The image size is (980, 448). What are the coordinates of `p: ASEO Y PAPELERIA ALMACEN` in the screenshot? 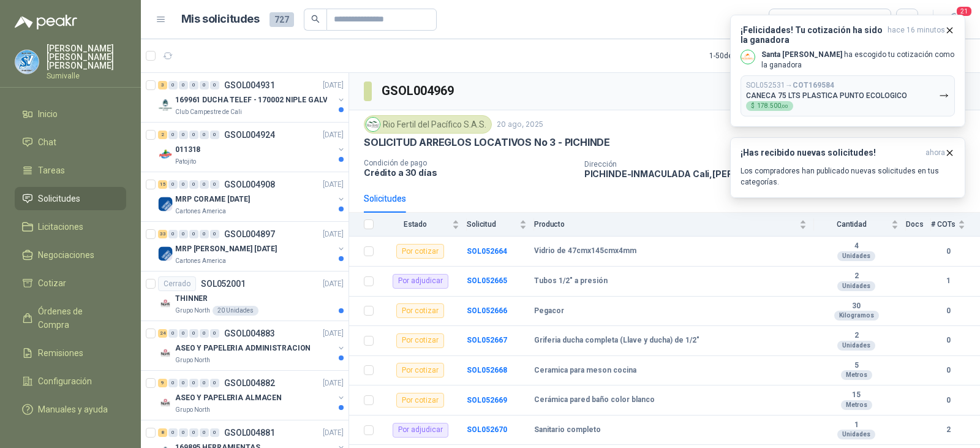 It's located at (228, 398).